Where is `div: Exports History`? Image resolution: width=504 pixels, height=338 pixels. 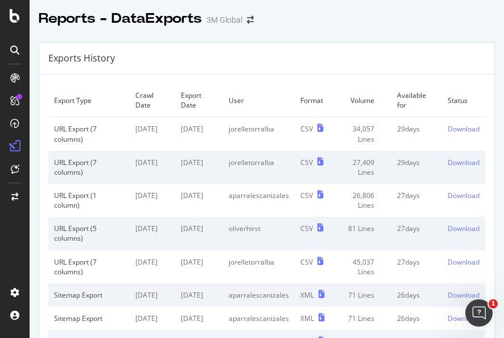 div: Exports History is located at coordinates (81, 58).